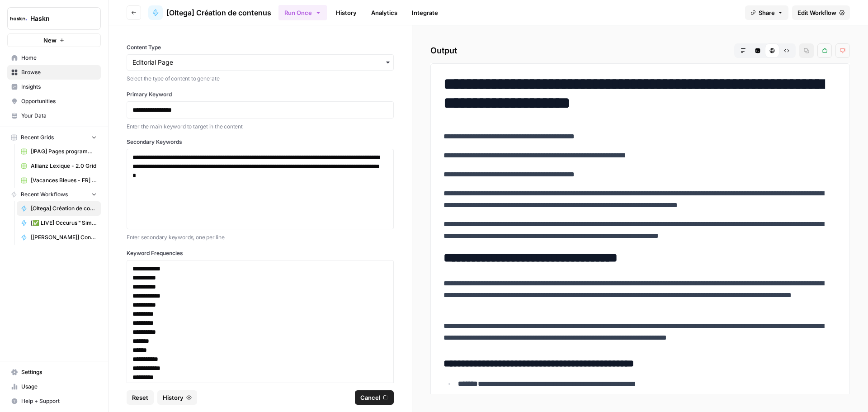 The width and height of the screenshot is (868, 412). Describe the element at coordinates (54, 195) in the screenshot. I see `button: Recent Workflows` at that location.